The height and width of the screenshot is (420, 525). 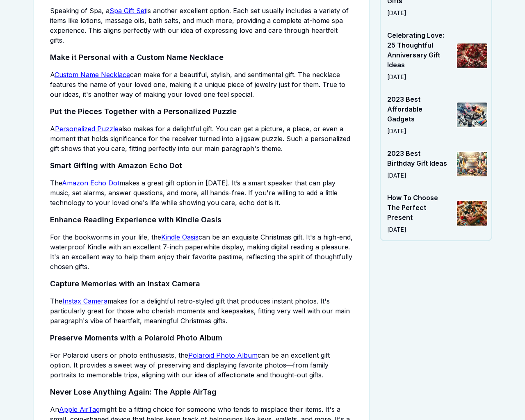 What do you see at coordinates (418, 50) in the screenshot?
I see `div: Celebrating Love: 25 Thoughtful Anniversary Gift Ideas` at bounding box center [418, 50].